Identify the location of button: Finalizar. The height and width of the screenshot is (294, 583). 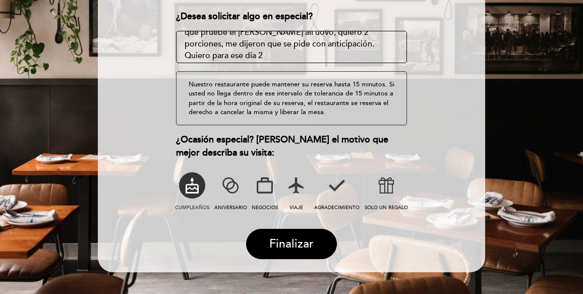
(292, 244).